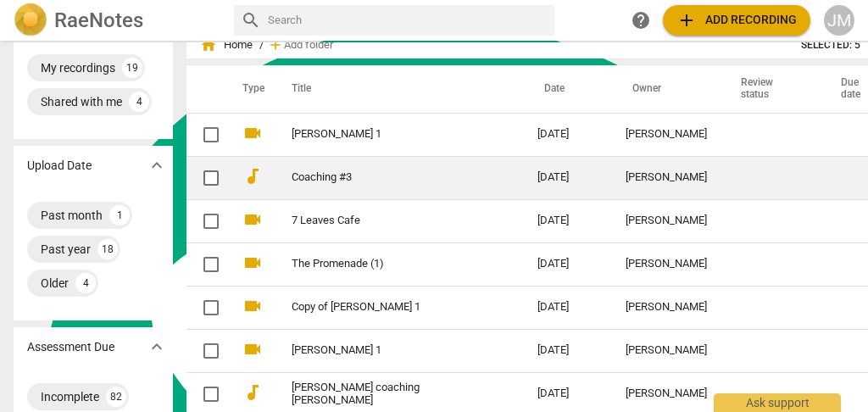 The image size is (868, 412). I want to click on span: help, so click(641, 20).